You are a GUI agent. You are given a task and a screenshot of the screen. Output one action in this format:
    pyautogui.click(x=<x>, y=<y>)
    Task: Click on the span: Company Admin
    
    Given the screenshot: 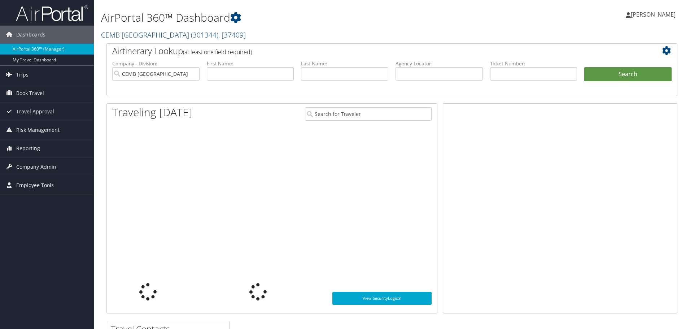 What is the action you would take?
    pyautogui.click(x=36, y=167)
    